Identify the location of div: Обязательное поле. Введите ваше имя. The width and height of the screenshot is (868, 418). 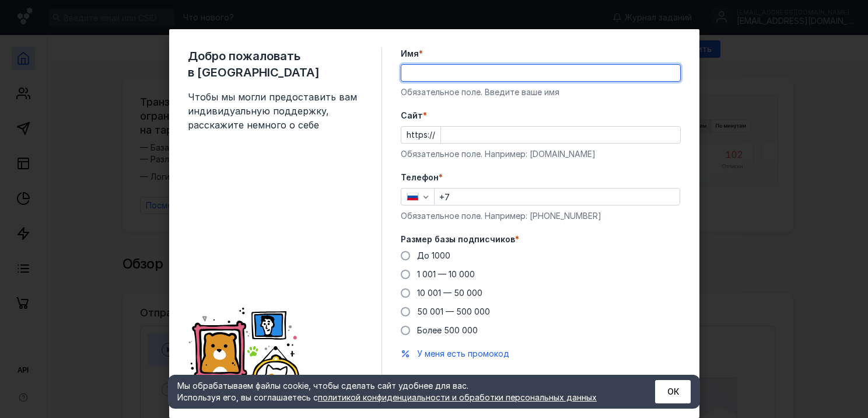
(541, 92).